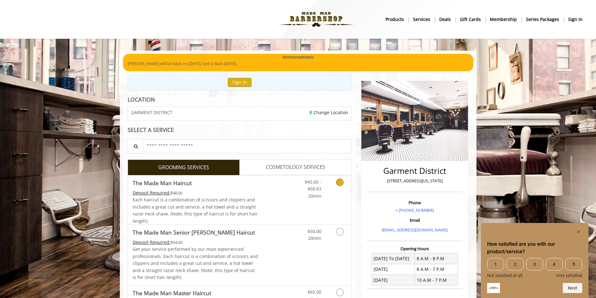 This screenshot has width=596, height=298. What do you see at coordinates (470, 19) in the screenshot?
I see `a: Gift cardsgift cards` at bounding box center [470, 19].